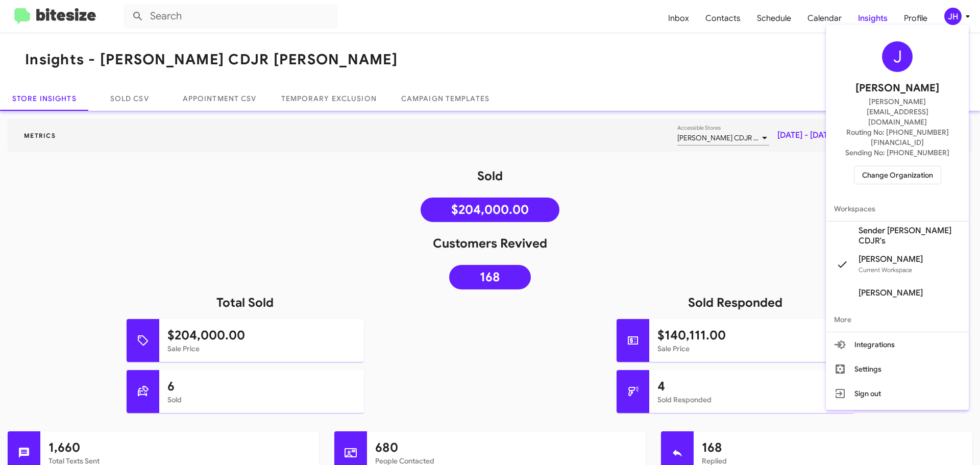  I want to click on div: J, so click(897, 57).